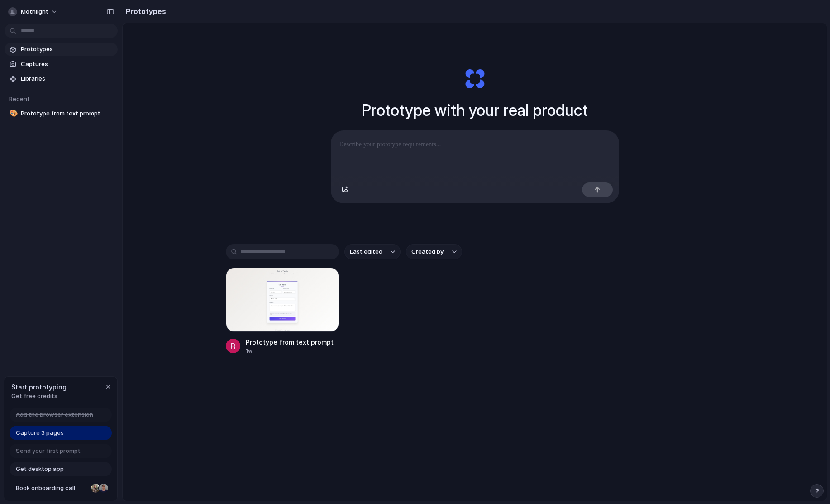  What do you see at coordinates (60, 469) in the screenshot?
I see `a: Get desktop app` at bounding box center [60, 469].